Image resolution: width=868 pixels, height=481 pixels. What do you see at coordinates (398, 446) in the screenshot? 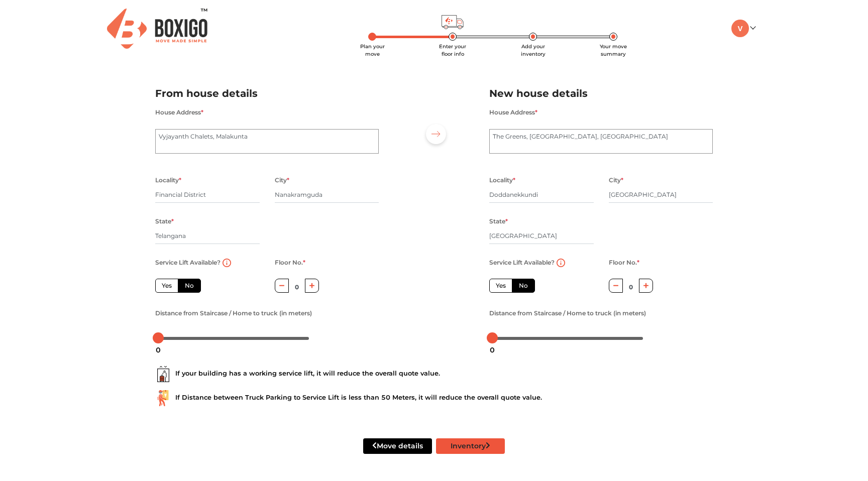
I see `button: Move details` at bounding box center [398, 446].